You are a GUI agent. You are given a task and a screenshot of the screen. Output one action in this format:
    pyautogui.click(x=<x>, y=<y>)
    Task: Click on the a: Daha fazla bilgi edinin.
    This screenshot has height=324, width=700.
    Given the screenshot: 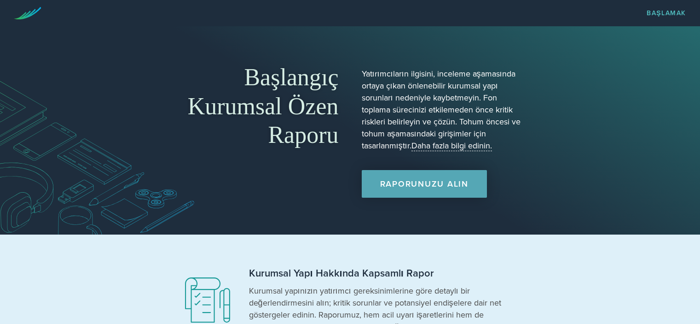 What is the action you would take?
    pyautogui.click(x=452, y=146)
    